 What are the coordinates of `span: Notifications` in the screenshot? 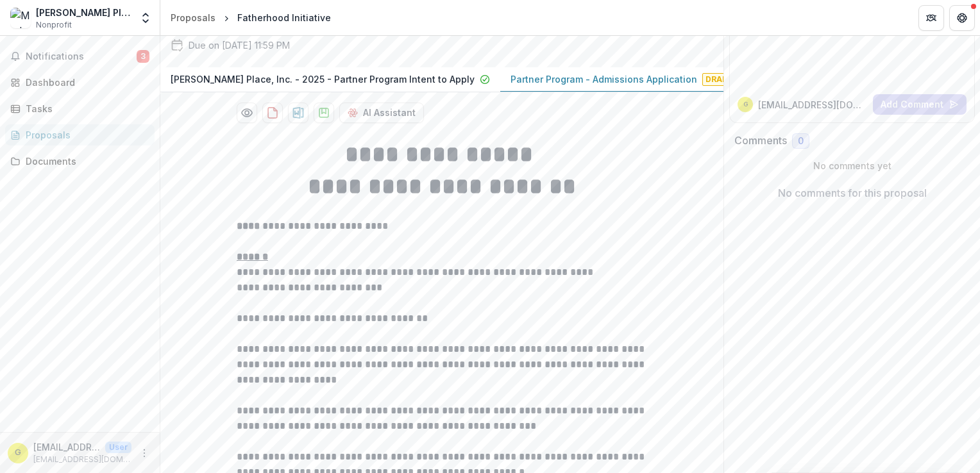 It's located at (81, 57).